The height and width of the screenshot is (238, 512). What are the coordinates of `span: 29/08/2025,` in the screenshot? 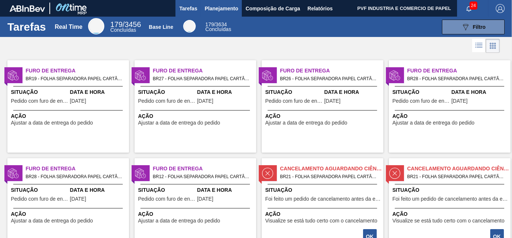 It's located at (460, 101).